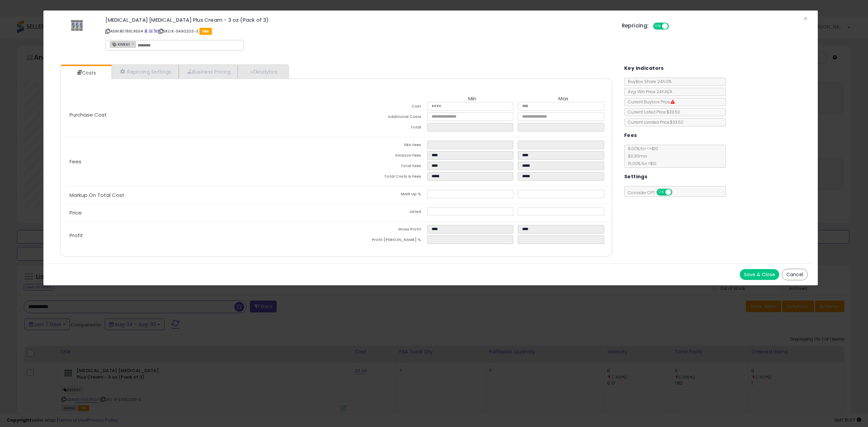 The height and width of the screenshot is (427, 868). What do you see at coordinates (205, 31) in the screenshot?
I see `span: FBA` at bounding box center [205, 31].